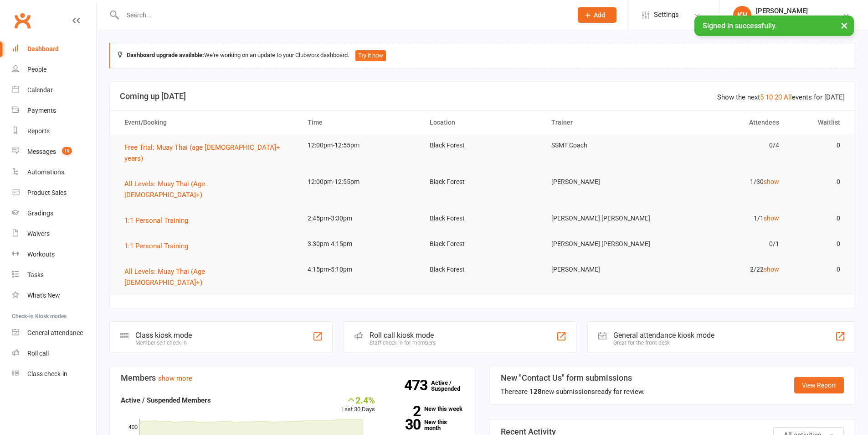  I want to click on th: Location, so click(483, 122).